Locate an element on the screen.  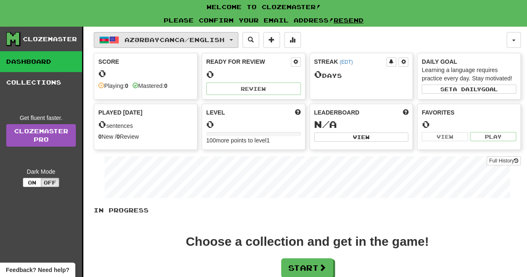
button: Add sentence to collection is located at coordinates (271, 40).